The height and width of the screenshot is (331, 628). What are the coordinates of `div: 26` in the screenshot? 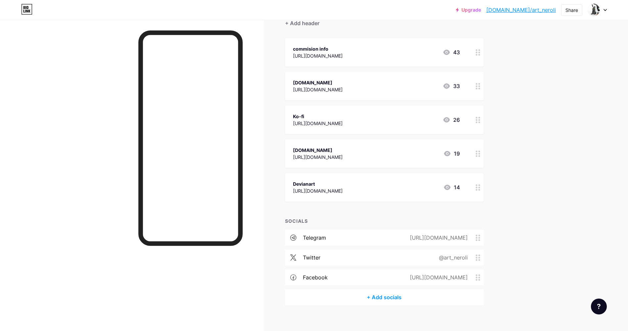 It's located at (451, 120).